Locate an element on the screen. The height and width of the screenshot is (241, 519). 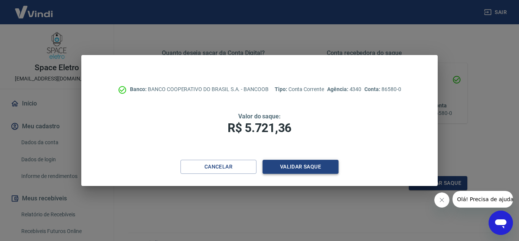
p: Conta Corrente is located at coordinates (300, 89).